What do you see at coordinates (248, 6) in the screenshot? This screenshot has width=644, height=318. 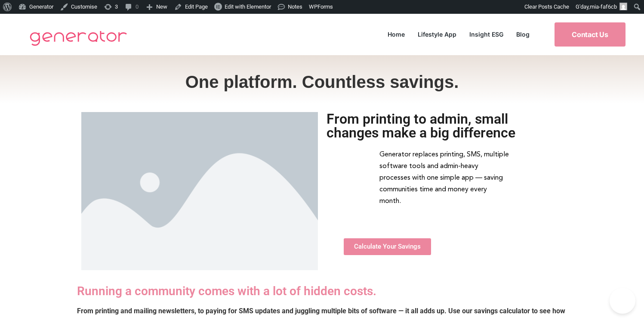 I see `span: Edit with Elementor` at bounding box center [248, 6].